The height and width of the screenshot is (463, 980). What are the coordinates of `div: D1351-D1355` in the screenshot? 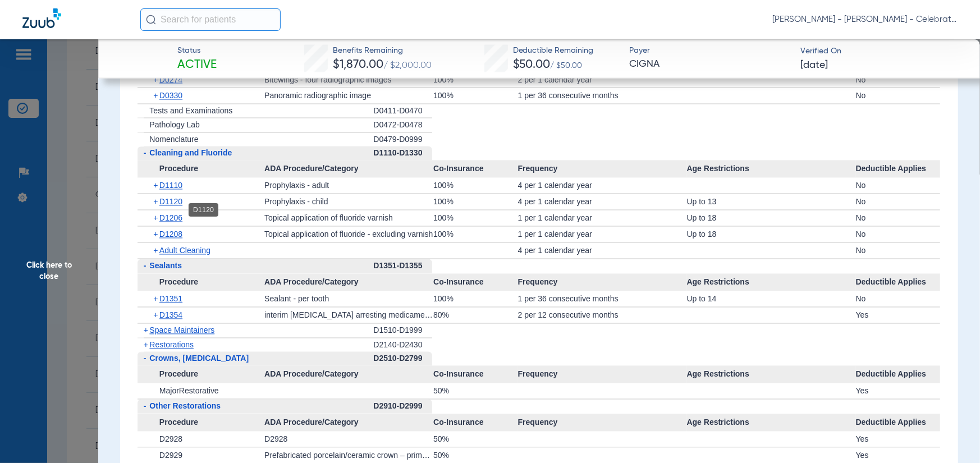 It's located at (402, 267).